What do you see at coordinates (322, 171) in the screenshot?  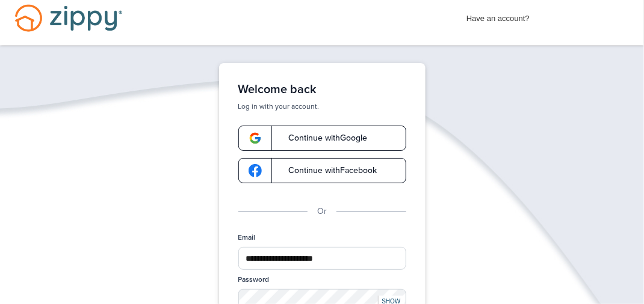 I see `a: google-logoContinue withFacebook` at bounding box center [322, 171].